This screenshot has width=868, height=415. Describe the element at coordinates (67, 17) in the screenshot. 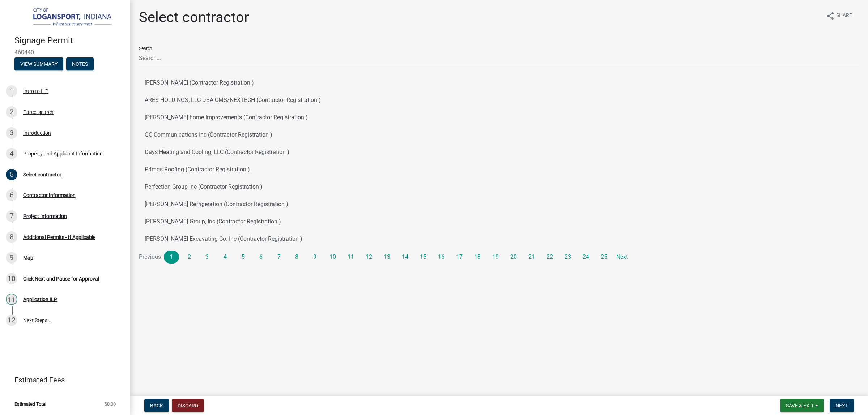

I see `img: City of Logansport, Indiana` at that location.